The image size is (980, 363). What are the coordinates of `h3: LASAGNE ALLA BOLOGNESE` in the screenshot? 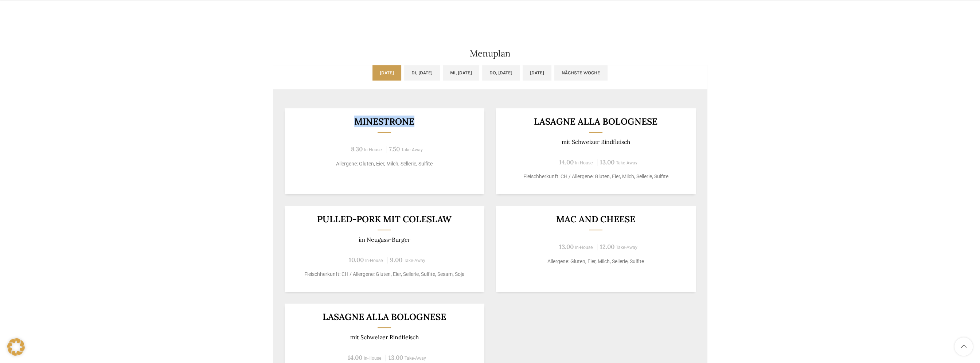 It's located at (596, 121).